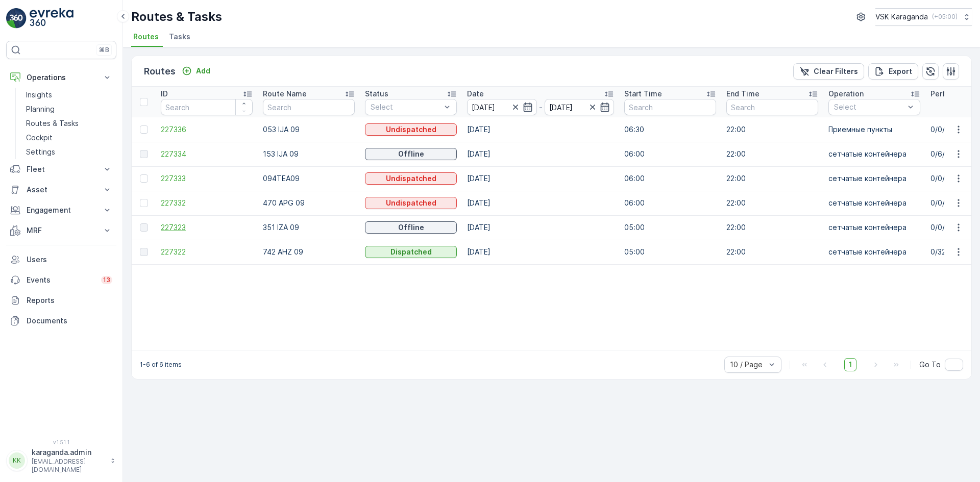  Describe the element at coordinates (69, 152) in the screenshot. I see `a: Settings` at that location.